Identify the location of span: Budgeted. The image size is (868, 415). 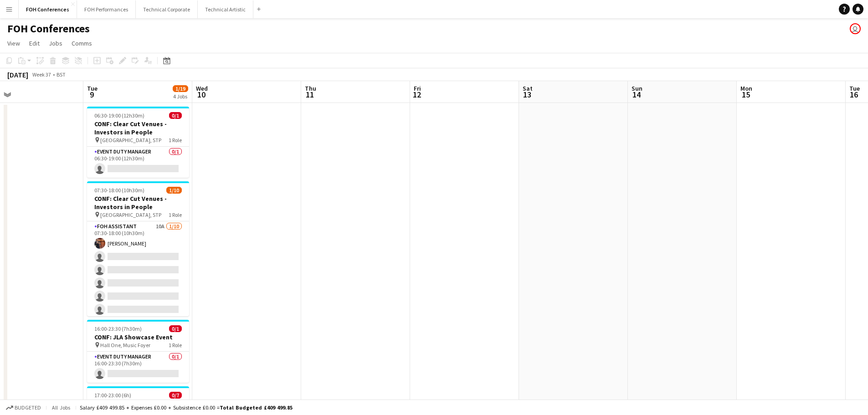
(28, 408).